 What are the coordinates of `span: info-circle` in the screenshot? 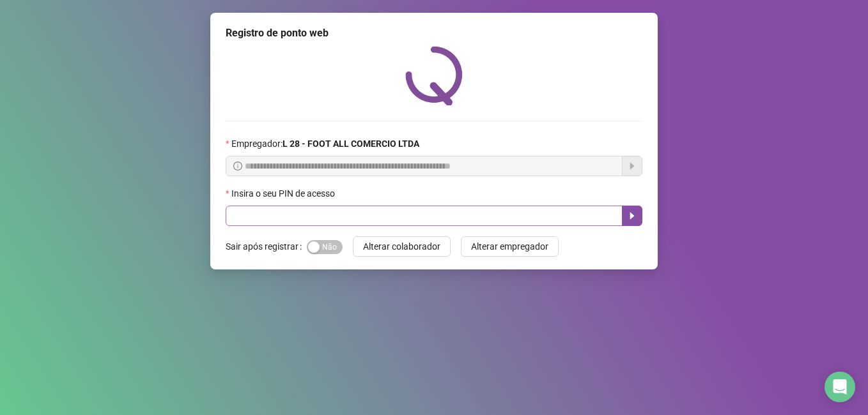 It's located at (238, 166).